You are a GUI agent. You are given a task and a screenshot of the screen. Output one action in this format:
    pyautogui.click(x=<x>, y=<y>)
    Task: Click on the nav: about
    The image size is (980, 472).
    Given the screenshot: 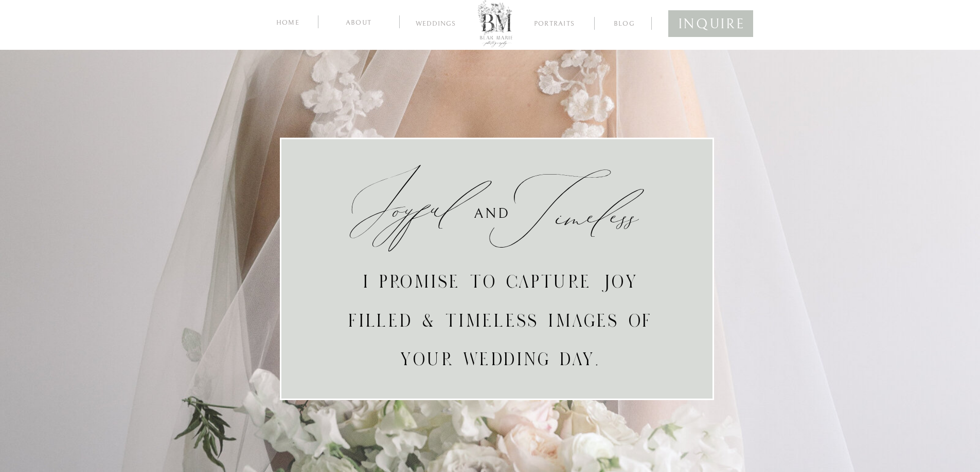 What is the action you would take?
    pyautogui.click(x=358, y=21)
    